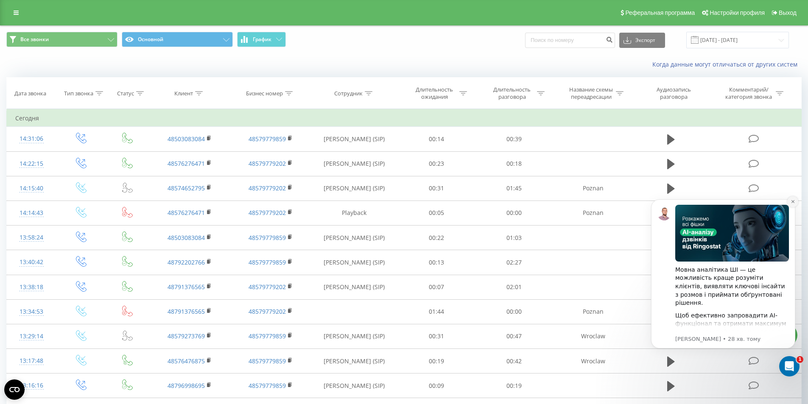 The width and height of the screenshot is (808, 404). I want to click on button: Все звонки, so click(62, 39).